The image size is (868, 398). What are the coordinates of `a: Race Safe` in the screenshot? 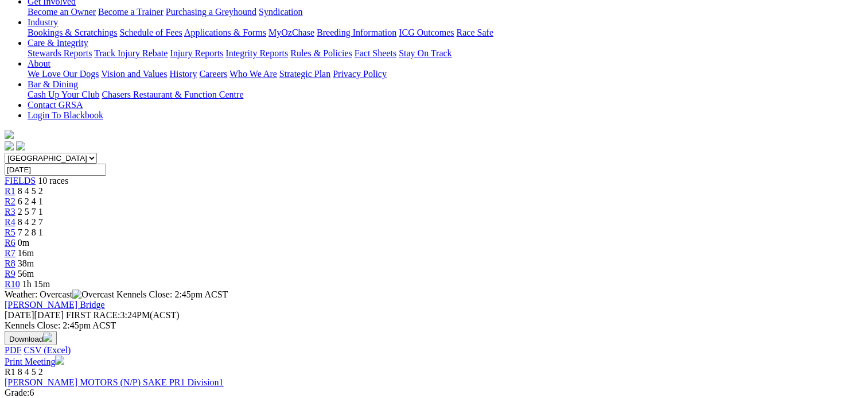 It's located at (474, 32).